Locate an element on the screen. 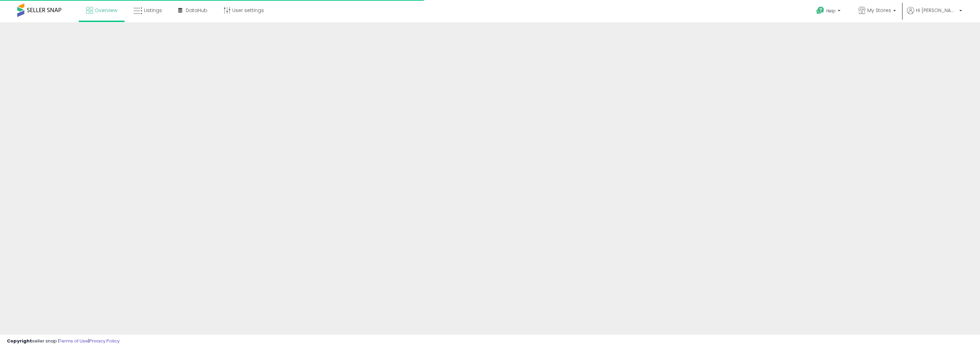 Image resolution: width=980 pixels, height=348 pixels. span: DataHub is located at coordinates (197, 11).